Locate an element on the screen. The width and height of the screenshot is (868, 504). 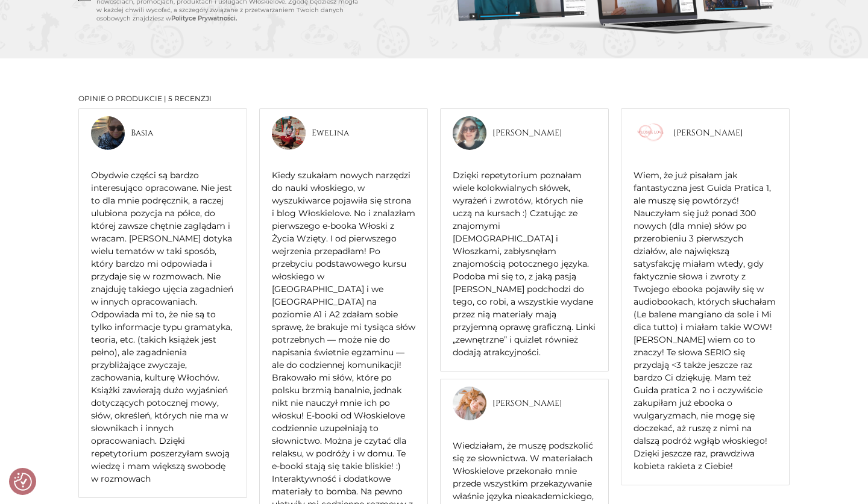
p: Wiem, że już pisałam jak fantastyczna jest Guida Pratica 1, ale muszę się powtórzyć! Nauczyłam si... is located at coordinates (705, 321).